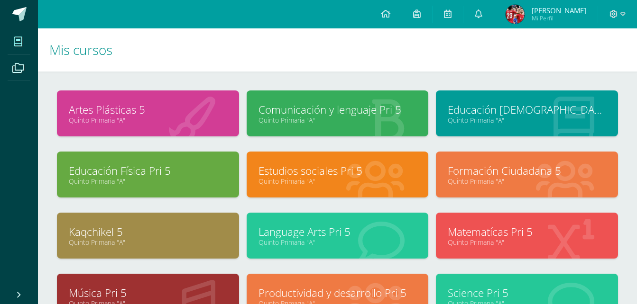  I want to click on a: Kaqchikel 5, so click(148, 232).